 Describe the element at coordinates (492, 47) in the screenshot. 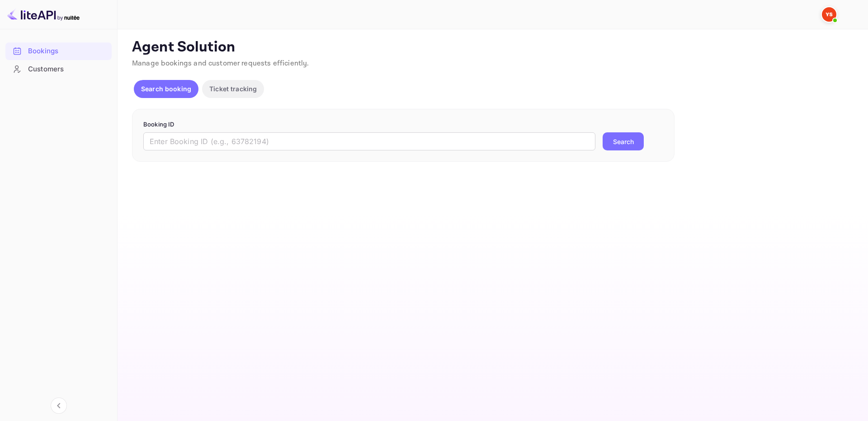

I see `p: Agent Solution` at that location.